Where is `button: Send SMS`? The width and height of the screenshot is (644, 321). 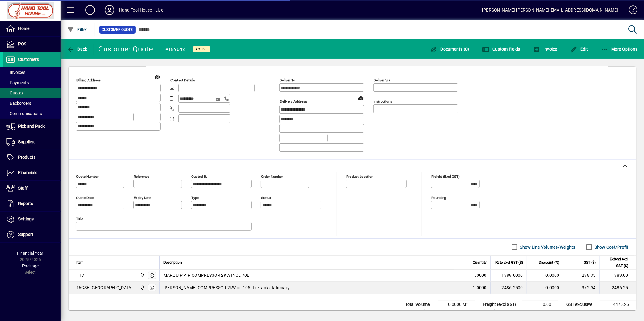 button: Send SMS is located at coordinates (219, 100).